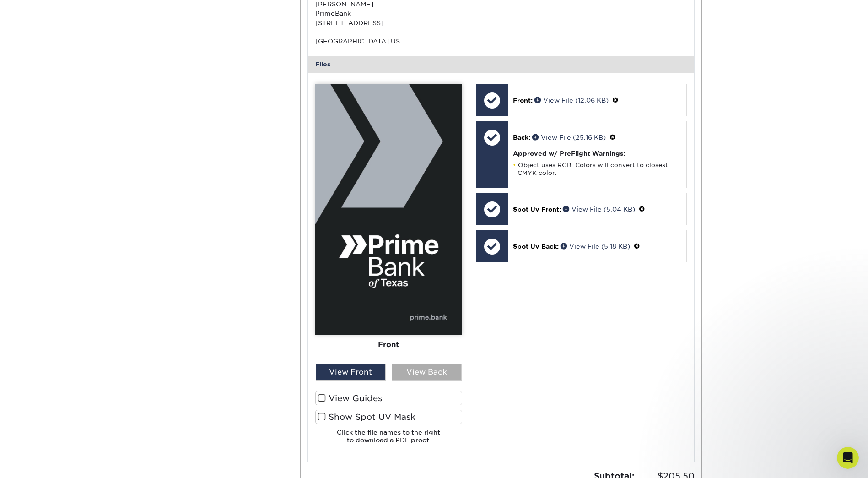  Describe the element at coordinates (536, 246) in the screenshot. I see `span: Spot Uv Back:` at that location.